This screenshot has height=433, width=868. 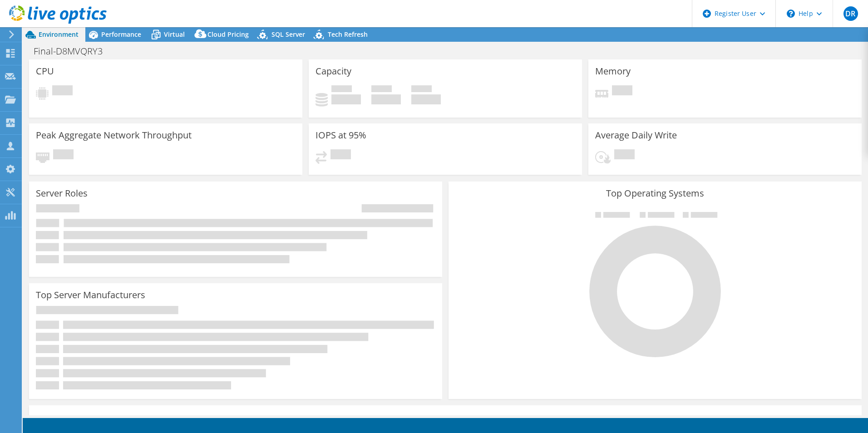 I want to click on h3: CPU, so click(x=45, y=71).